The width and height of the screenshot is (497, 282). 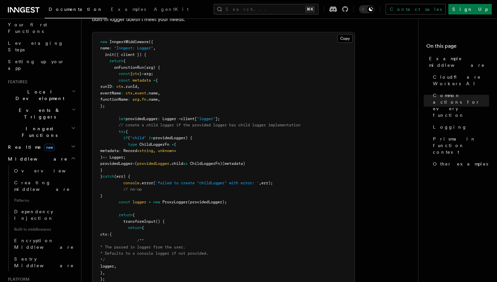 I want to click on span: if, so click(x=126, y=138).